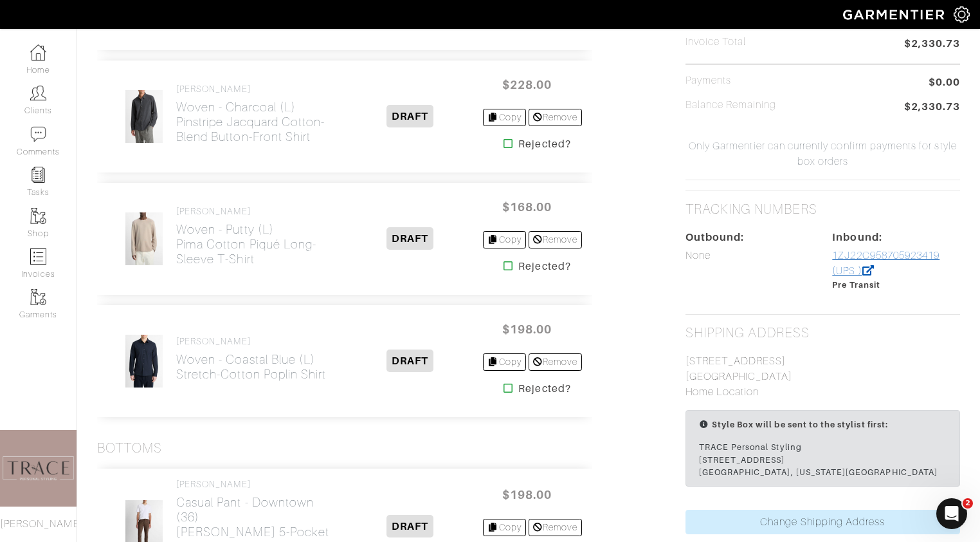 The image size is (980, 542). Describe the element at coordinates (38, 92) in the screenshot. I see `img: clients-icon-6bae9207a08558b7cb47a8932f037763ab4055f8c8b6bfacd5dc20c3e0201464.png` at that location.